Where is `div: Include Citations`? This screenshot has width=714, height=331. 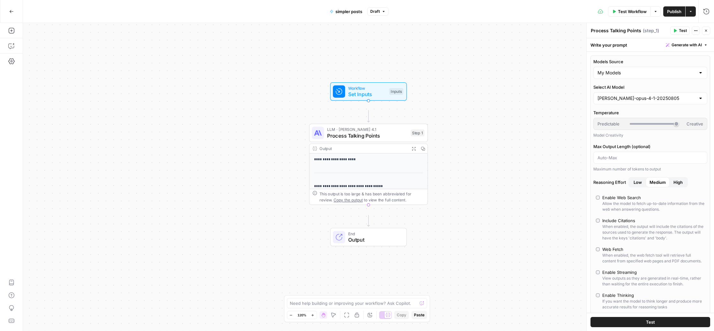 div: Include Citations is located at coordinates (619, 221).